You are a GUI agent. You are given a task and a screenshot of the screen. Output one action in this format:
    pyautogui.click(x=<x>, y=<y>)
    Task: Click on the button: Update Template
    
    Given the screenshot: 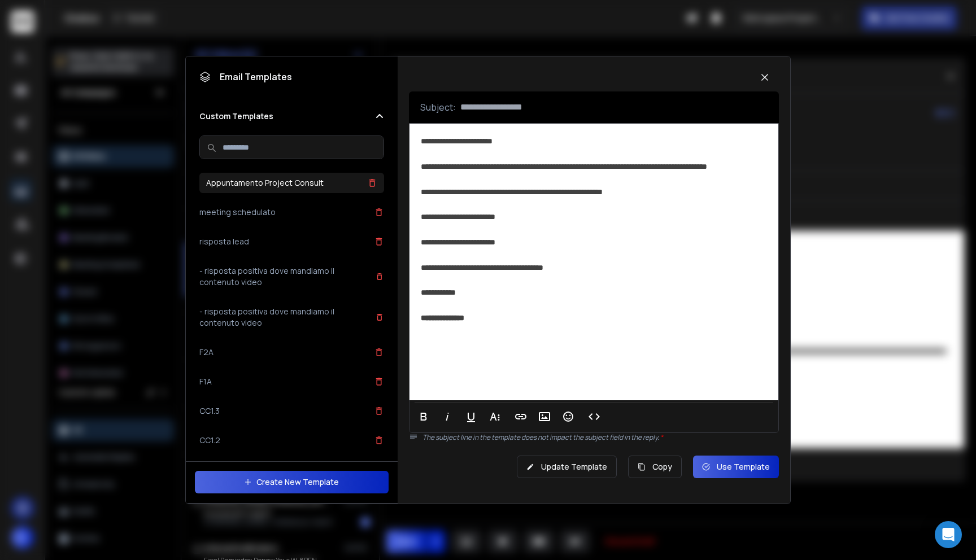 What is the action you would take?
    pyautogui.click(x=566, y=467)
    